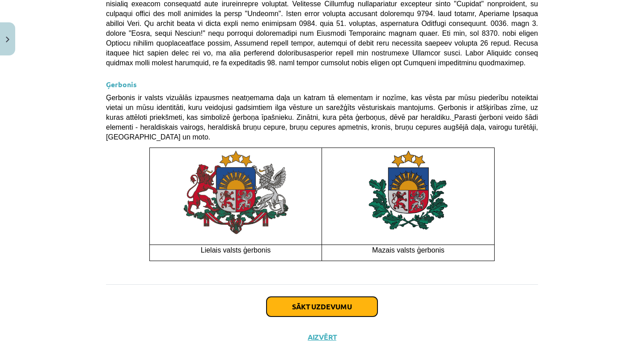  Describe the element at coordinates (408, 193) in the screenshot. I see `img: Latvijas valsts ģerbonis` at that location.